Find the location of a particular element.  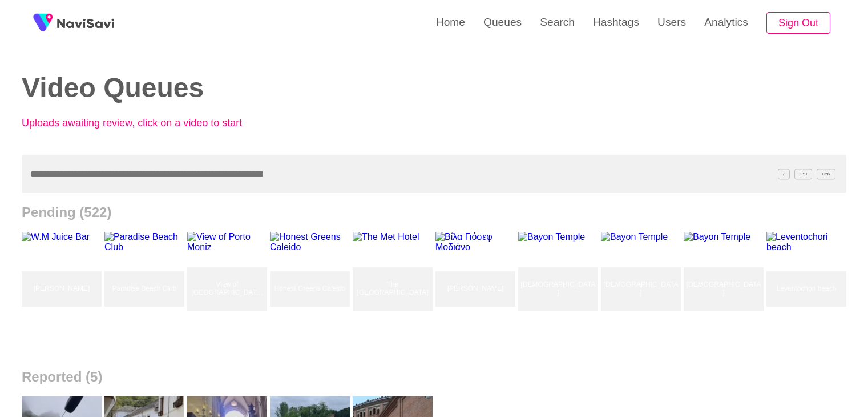

h2: Reported (5) is located at coordinates (434, 377).